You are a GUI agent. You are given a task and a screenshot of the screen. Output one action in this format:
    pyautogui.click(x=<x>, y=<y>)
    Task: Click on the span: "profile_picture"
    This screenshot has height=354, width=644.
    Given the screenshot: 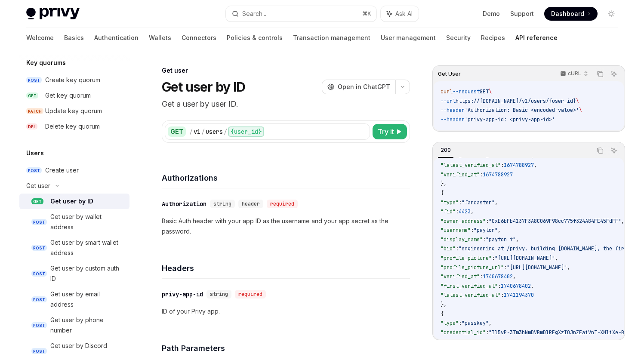 What is the action you would take?
    pyautogui.click(x=466, y=258)
    